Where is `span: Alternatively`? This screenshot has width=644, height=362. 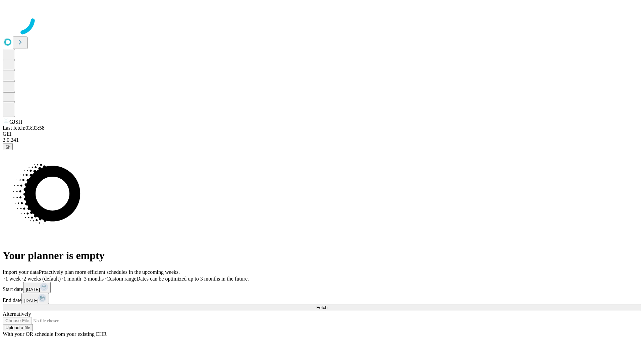 span: Alternatively is located at coordinates (17, 314).